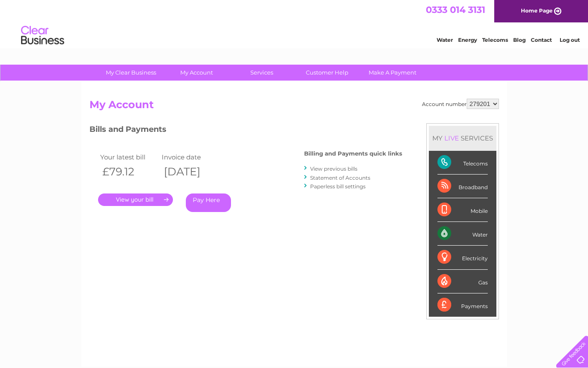  What do you see at coordinates (392, 72) in the screenshot?
I see `a: Make A Payment` at bounding box center [392, 72].